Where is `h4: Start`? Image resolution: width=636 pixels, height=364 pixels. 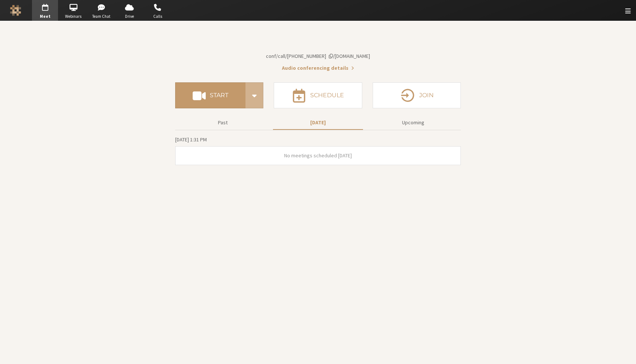 h4: Start is located at coordinates (219, 96).